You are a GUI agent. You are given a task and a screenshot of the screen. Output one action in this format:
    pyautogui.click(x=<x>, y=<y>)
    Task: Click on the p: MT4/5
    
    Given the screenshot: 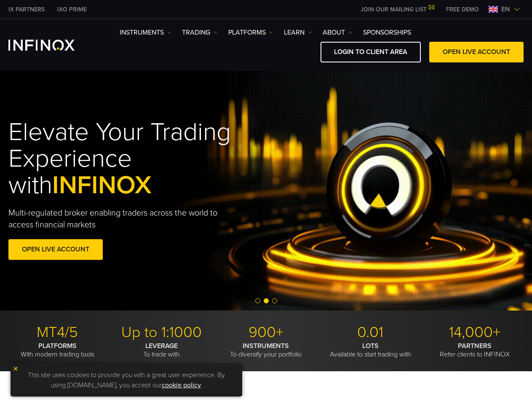 What is the action you would take?
    pyautogui.click(x=57, y=332)
    